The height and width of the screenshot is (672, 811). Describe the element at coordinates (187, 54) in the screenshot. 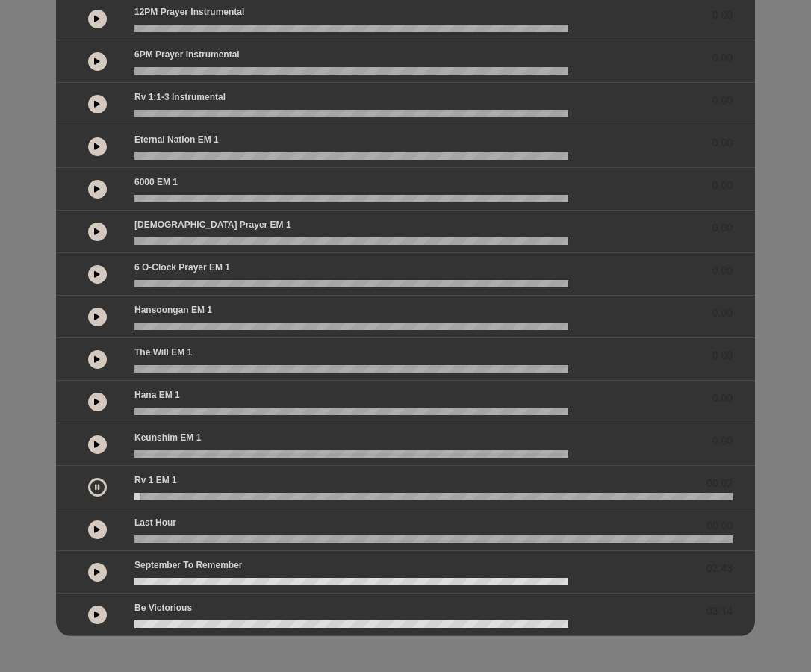

I see `p: 6PM Prayer Instrumental` at that location.